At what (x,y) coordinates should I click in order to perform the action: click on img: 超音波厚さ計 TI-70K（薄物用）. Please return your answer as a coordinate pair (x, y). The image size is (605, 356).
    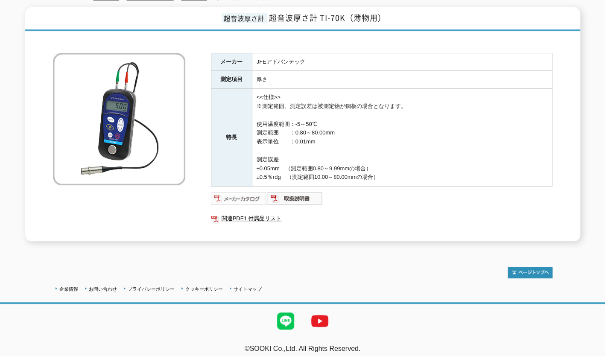
    Looking at the image, I should click on (119, 119).